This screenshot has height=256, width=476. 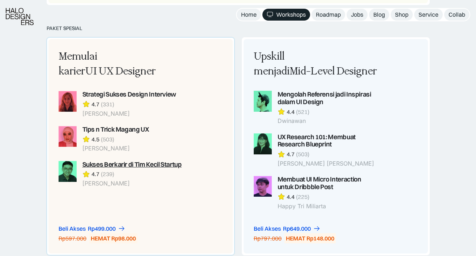 I want to click on div: Happy Tri Miliarta, so click(x=328, y=206).